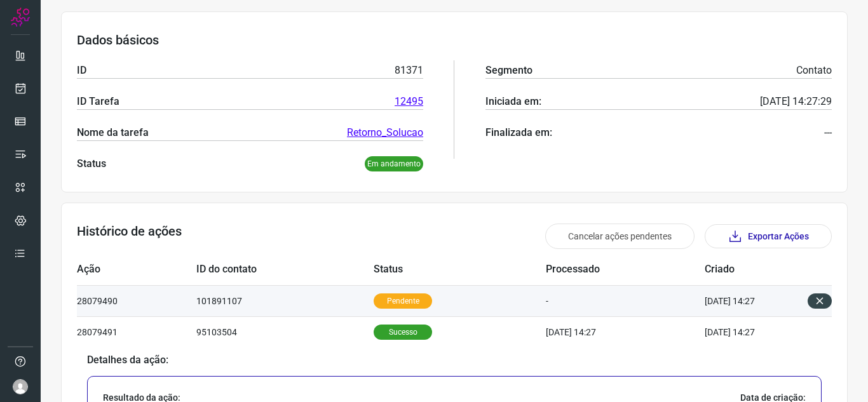 The height and width of the screenshot is (402, 868). What do you see at coordinates (137, 331) in the screenshot?
I see `td: 28079491` at bounding box center [137, 331].